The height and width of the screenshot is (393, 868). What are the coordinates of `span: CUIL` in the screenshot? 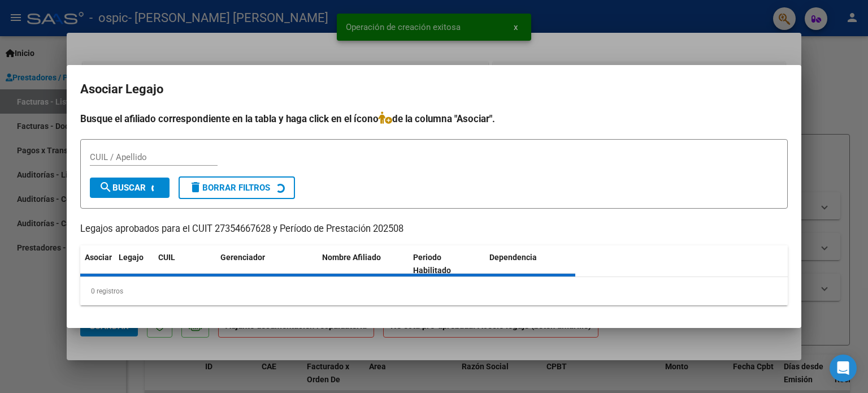 It's located at (167, 258).